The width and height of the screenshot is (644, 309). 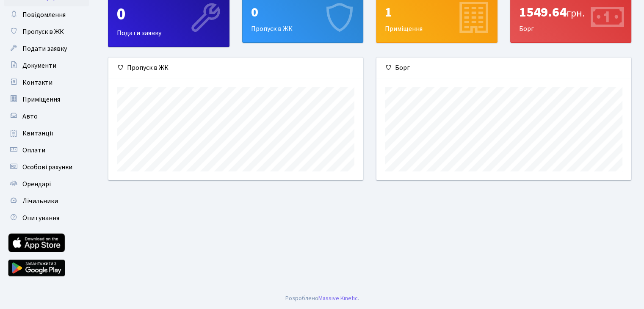 I want to click on div: 1549.64, so click(x=571, y=12).